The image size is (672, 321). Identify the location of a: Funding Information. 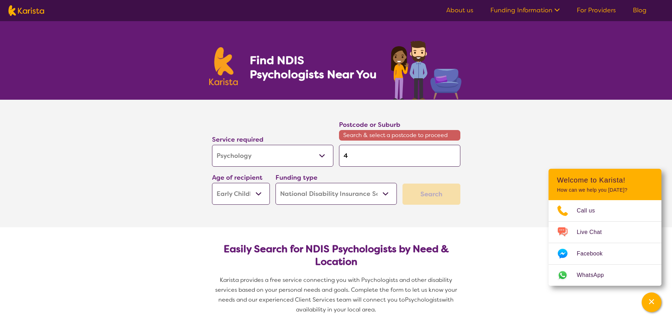
(525, 10).